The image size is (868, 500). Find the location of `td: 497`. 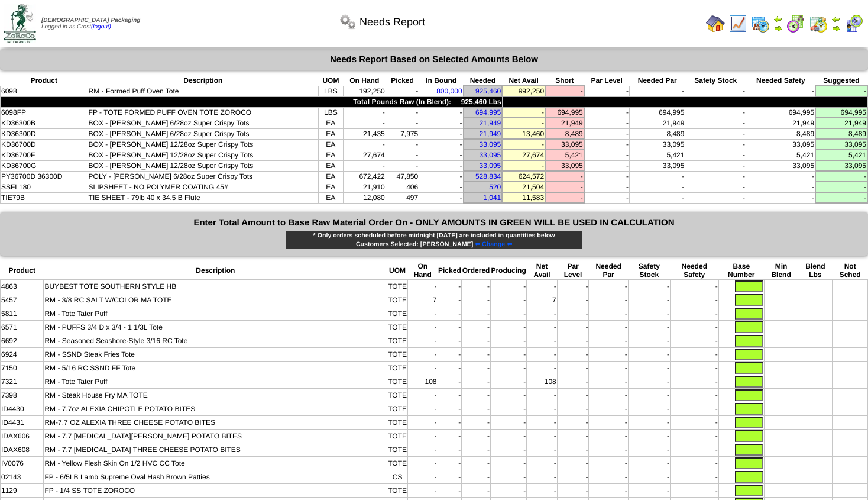

td: 497 is located at coordinates (402, 197).